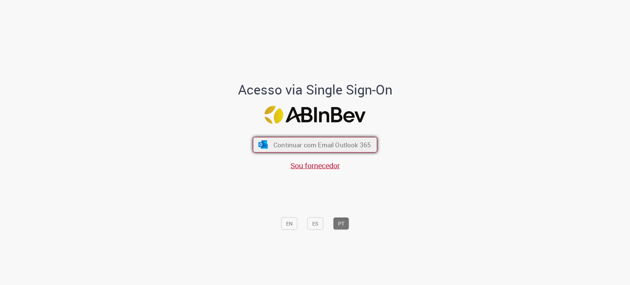 The height and width of the screenshot is (285, 630). What do you see at coordinates (341, 224) in the screenshot?
I see `button: PT` at bounding box center [341, 224].